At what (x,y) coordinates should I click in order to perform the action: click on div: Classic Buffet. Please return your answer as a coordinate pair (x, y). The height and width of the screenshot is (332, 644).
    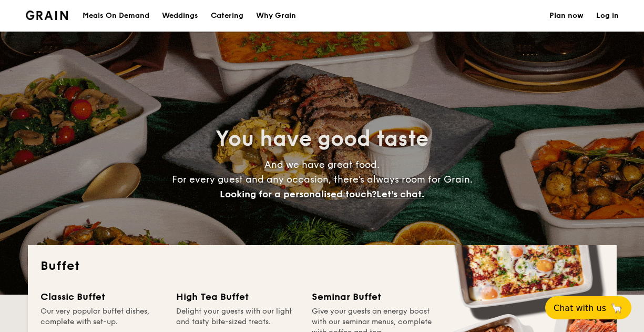
    Looking at the image, I should click on (102, 296).